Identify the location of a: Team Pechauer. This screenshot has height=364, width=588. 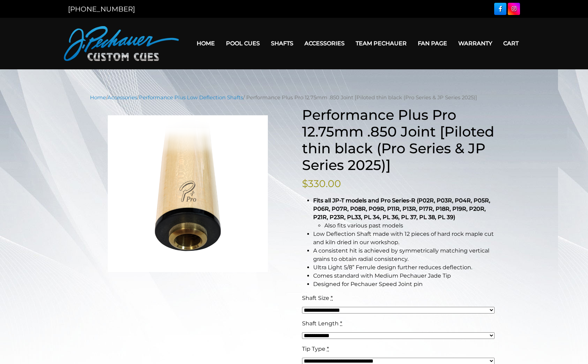
(381, 43).